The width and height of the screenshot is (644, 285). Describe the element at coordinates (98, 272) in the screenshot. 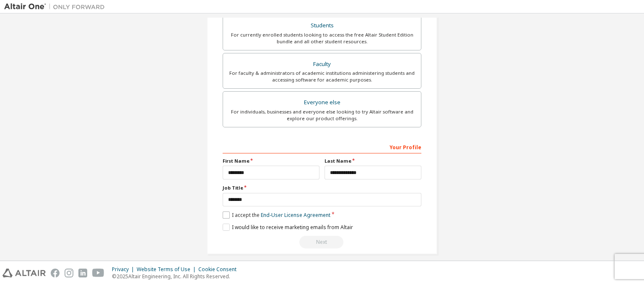

I see `img: youtube.svg` at that location.